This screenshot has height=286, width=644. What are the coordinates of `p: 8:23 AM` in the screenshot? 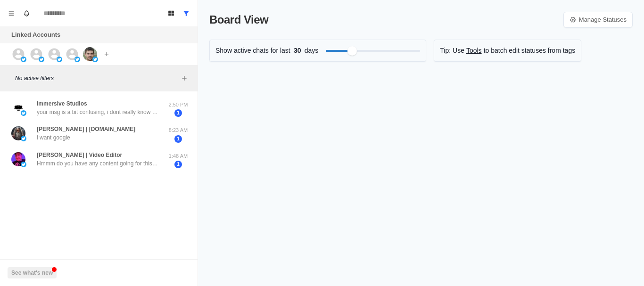 It's located at (178, 130).